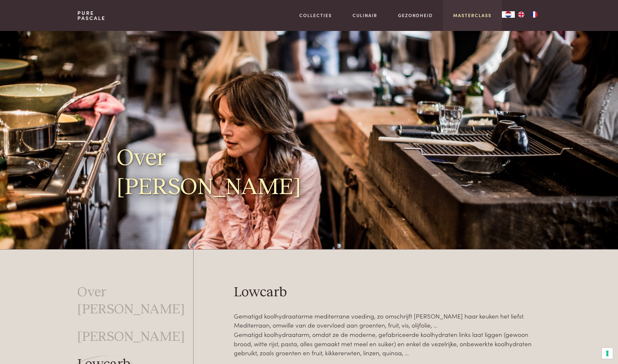 Image resolution: width=618 pixels, height=364 pixels. Describe the element at coordinates (521, 15) in the screenshot. I see `a: EN` at that location.